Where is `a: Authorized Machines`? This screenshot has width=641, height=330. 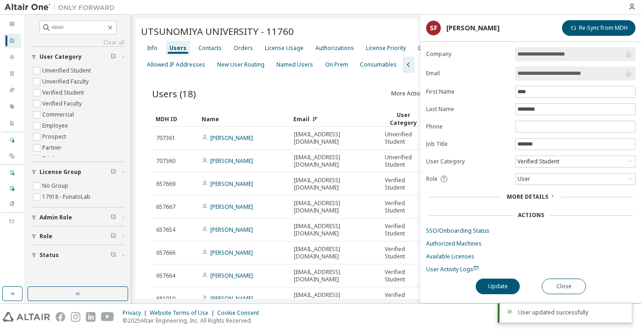
a: Authorized Machines is located at coordinates (531, 244).